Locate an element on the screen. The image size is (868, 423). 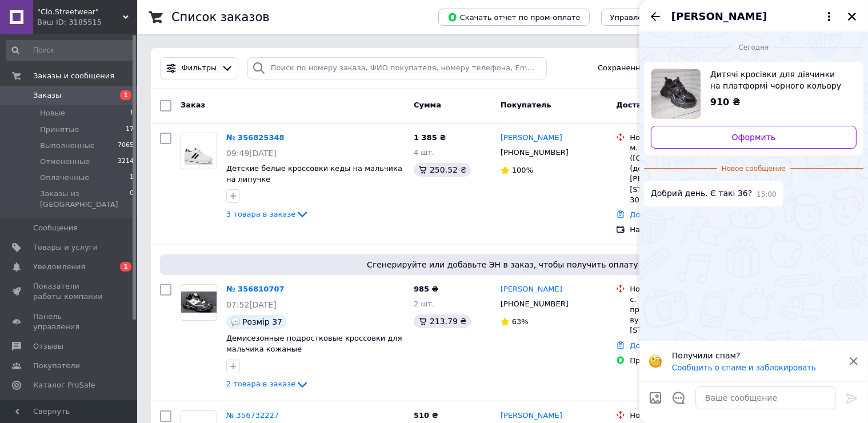
a: № 356825348 is located at coordinates (255, 137).